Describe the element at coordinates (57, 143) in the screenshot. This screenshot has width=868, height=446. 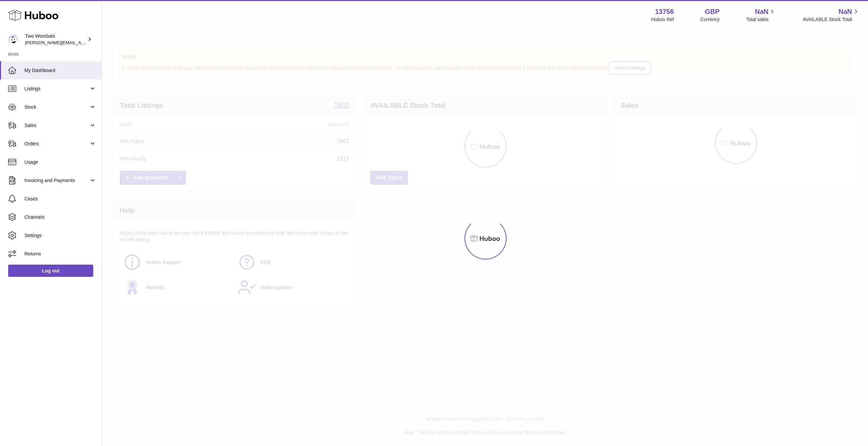
I see `span: Orders` at that location.